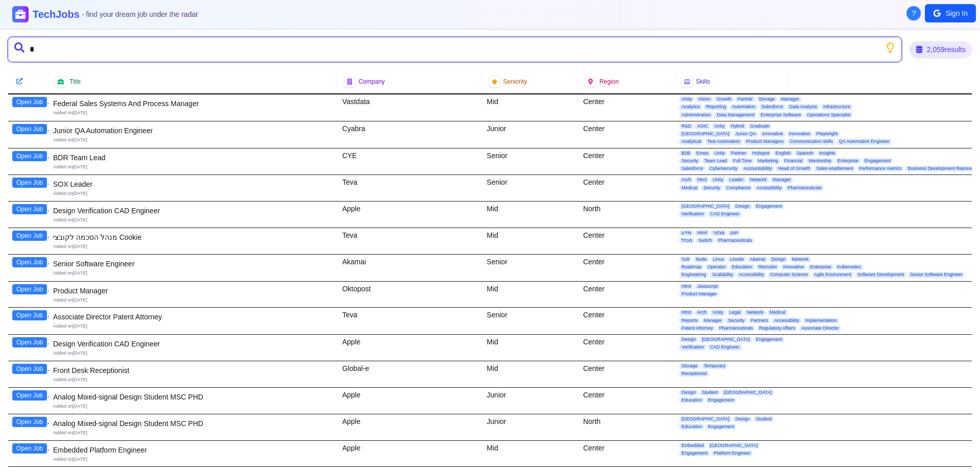 This screenshot has height=475, width=980. What do you see at coordinates (757, 259) in the screenshot?
I see `span: Akamai` at bounding box center [757, 259].